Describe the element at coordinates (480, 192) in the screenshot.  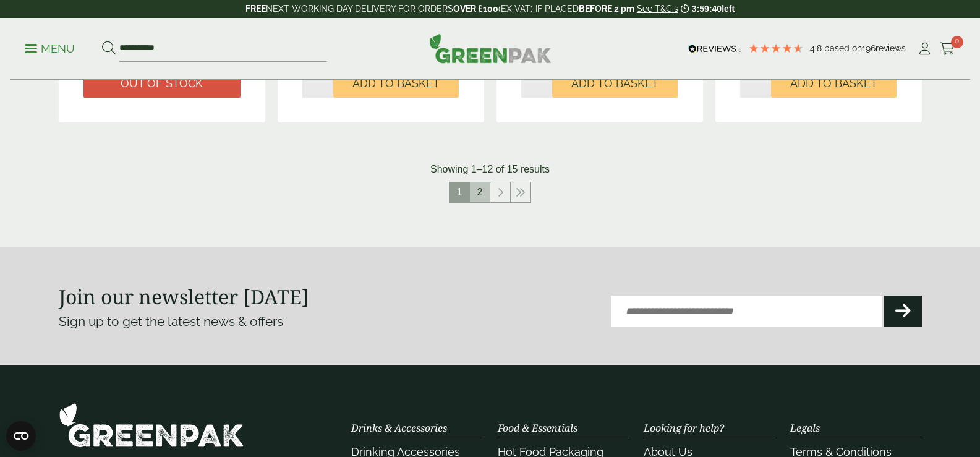
I see `a: 2` at that location.